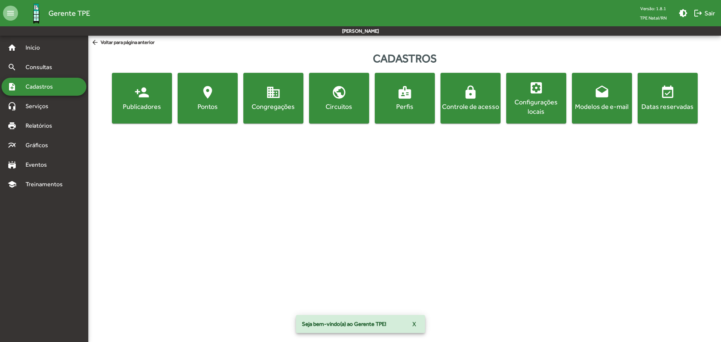 Image resolution: width=721 pixels, height=342 pixels. Describe the element at coordinates (274, 106) in the screenshot. I see `div: Congregações` at that location.